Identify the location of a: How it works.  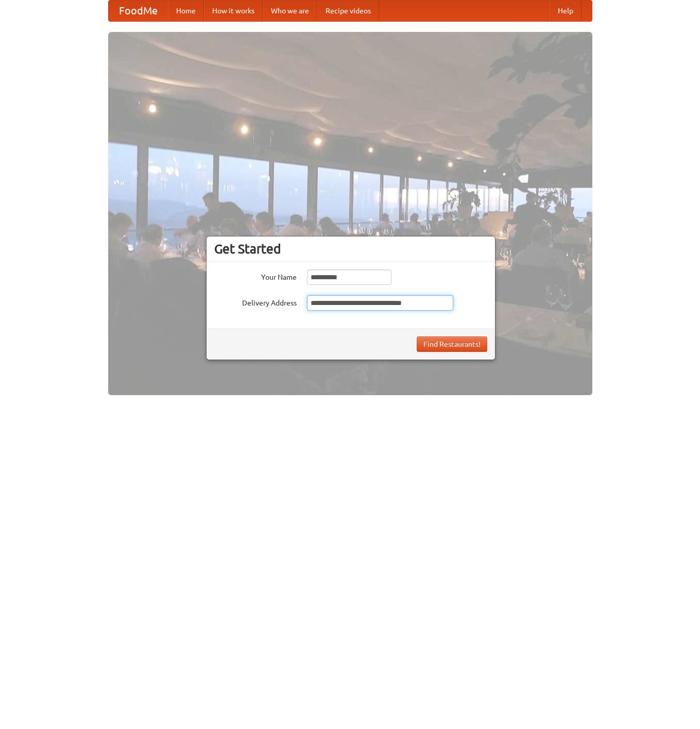
(234, 11).